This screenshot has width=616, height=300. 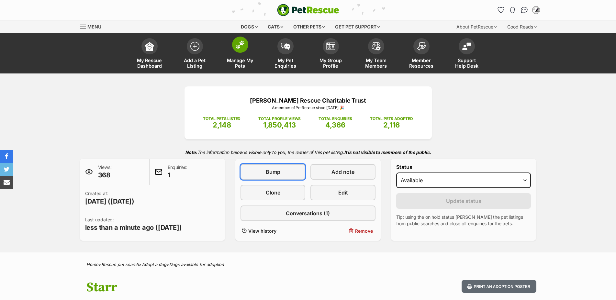 I want to click on div: About PetRescue, so click(x=477, y=27).